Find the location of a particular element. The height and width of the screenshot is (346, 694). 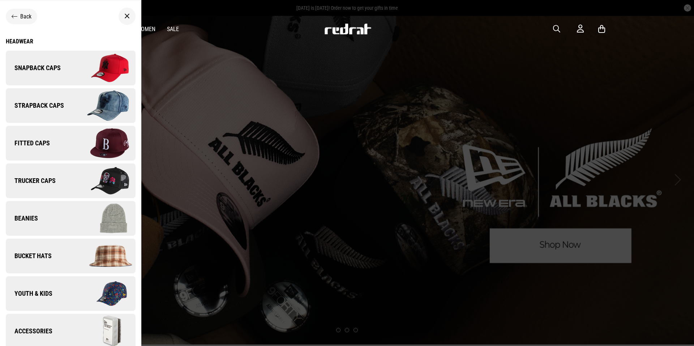

a: Bucket Hats Company is located at coordinates (70, 256).